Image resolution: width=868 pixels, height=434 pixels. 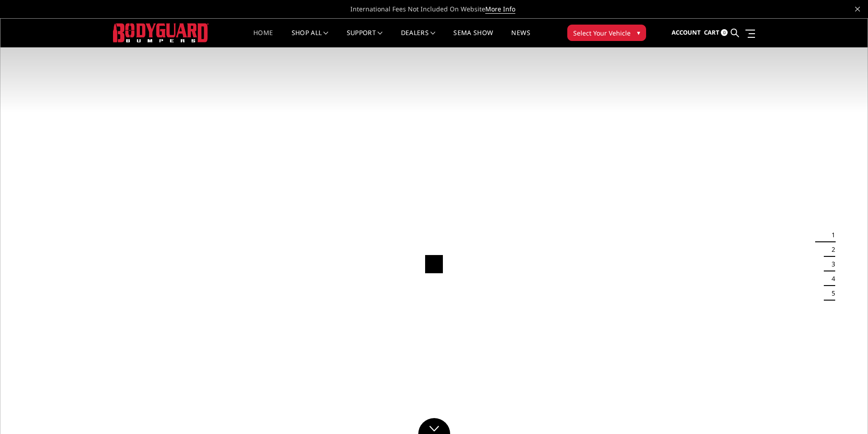 I want to click on span: Select Your Vehicle, so click(x=602, y=33).